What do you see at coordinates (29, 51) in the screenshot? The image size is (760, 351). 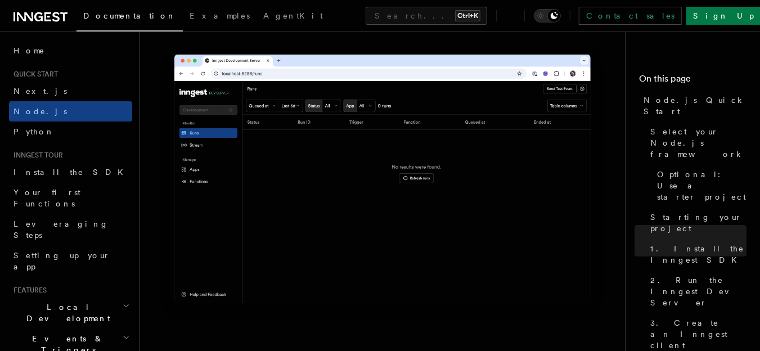 I see `span: Home` at bounding box center [29, 51].